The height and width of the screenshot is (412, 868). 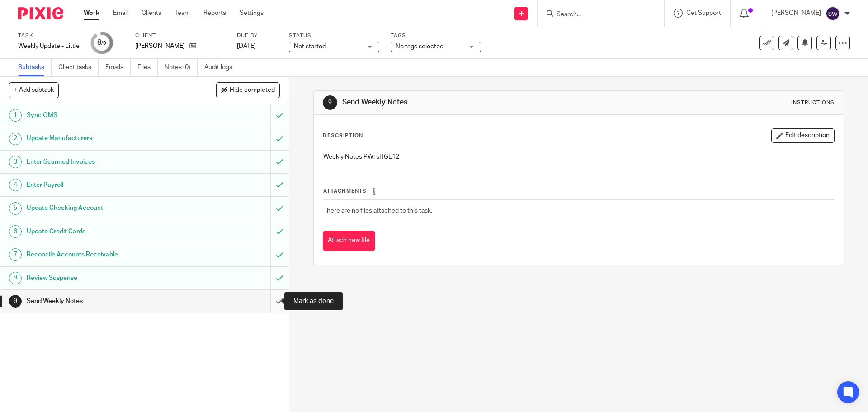 I want to click on a: Work, so click(x=91, y=13).